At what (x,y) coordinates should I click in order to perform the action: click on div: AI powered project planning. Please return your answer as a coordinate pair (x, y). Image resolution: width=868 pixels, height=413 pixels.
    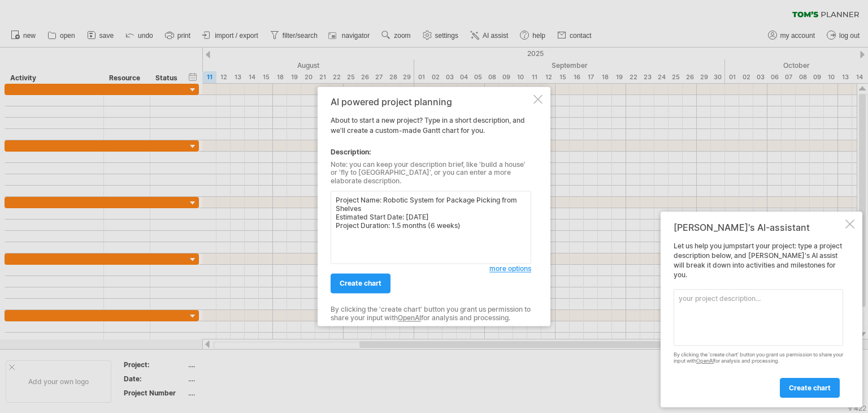
    Looking at the image, I should click on (430, 102).